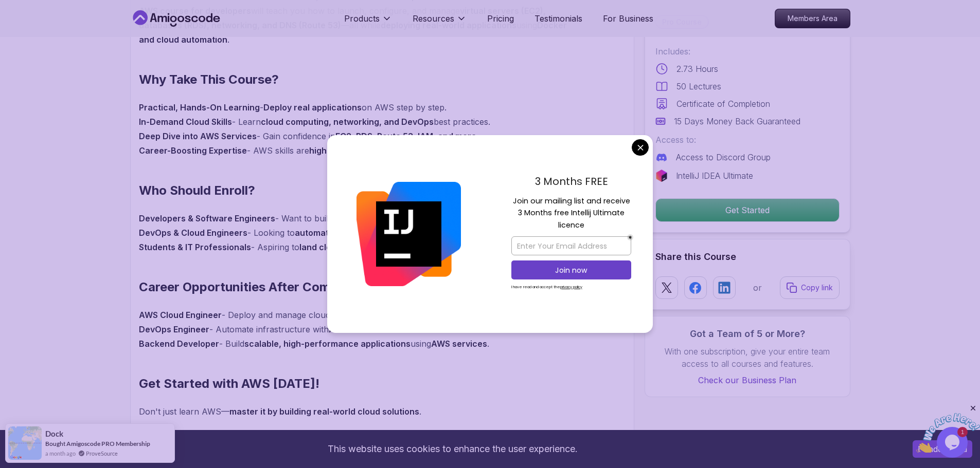 Image resolution: width=980 pixels, height=468 pixels. Describe the element at coordinates (24, 443) in the screenshot. I see `img: provesource social proof notification image` at that location.